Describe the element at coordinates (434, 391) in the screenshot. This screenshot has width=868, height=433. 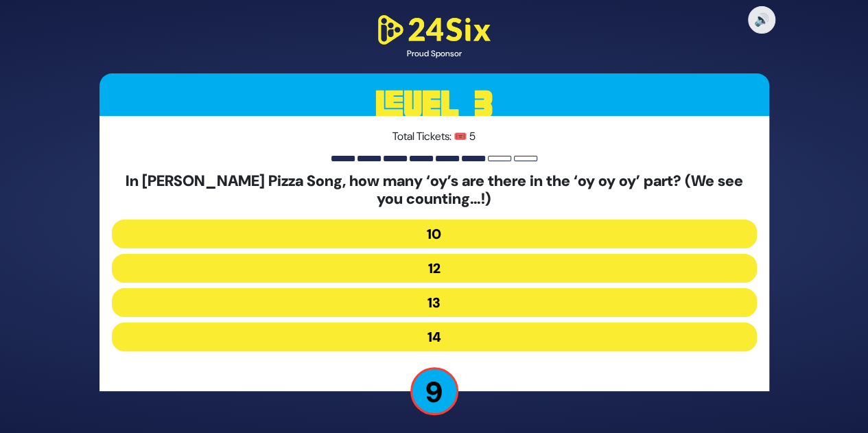
I see `p: 9` at that location.